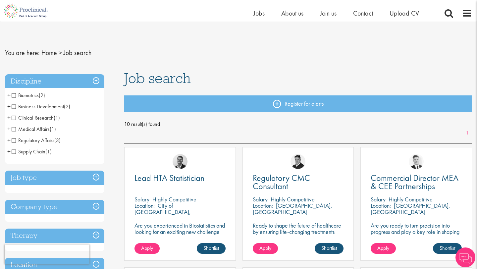 The image size is (477, 269). I want to click on a: Contact, so click(363, 13).